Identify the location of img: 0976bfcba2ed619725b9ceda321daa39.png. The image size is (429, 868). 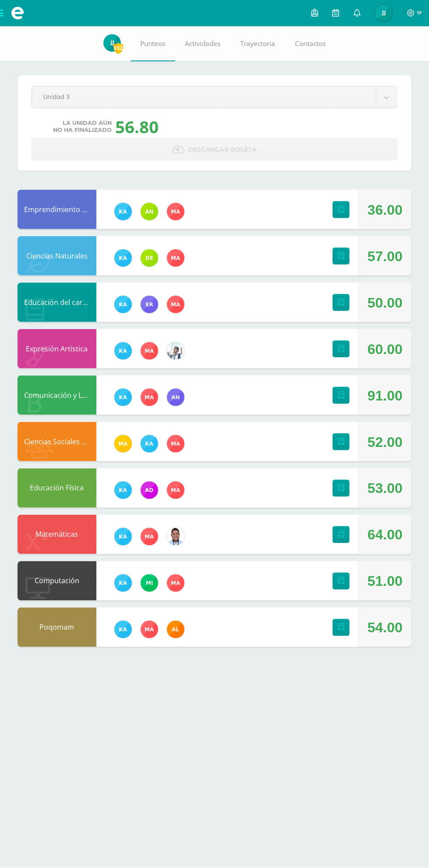
(149, 490).